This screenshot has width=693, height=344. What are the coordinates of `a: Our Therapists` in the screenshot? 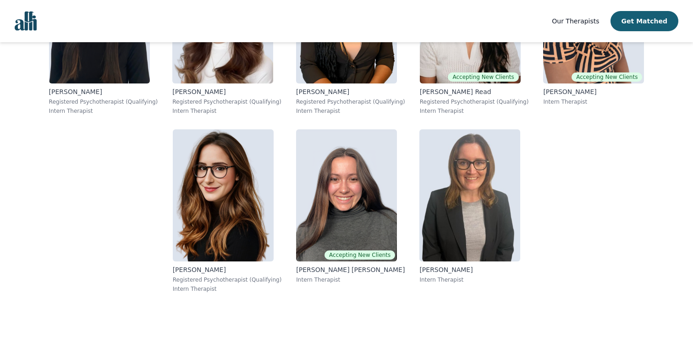 It's located at (575, 21).